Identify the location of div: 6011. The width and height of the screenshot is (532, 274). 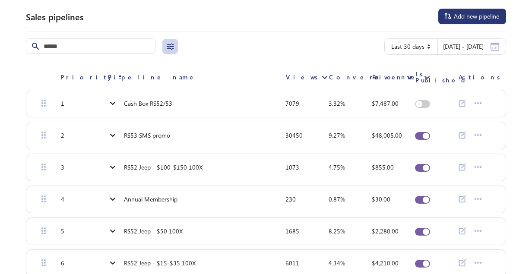
(292, 263).